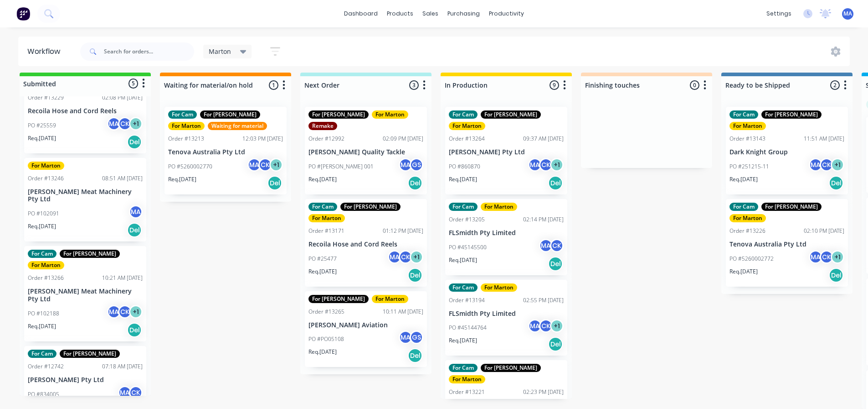  What do you see at coordinates (467, 300) in the screenshot?
I see `div: Order #13194` at bounding box center [467, 300].